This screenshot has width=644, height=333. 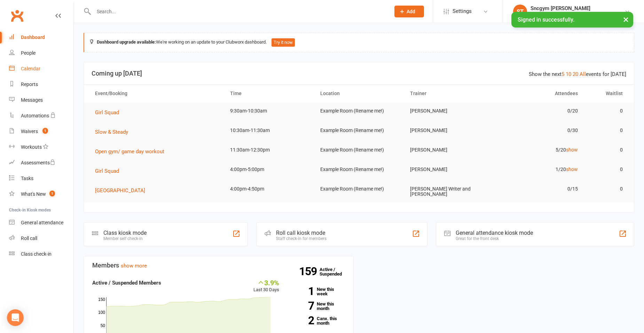 I want to click on div: Great for the front desk, so click(x=494, y=239).